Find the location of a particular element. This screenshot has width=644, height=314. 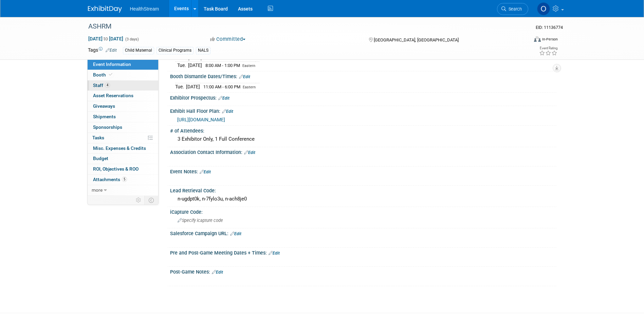

span: 4 is located at coordinates (107, 85).